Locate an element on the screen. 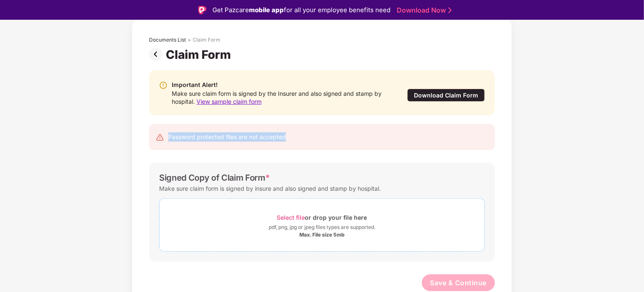 This screenshot has width=644, height=292. img: Logo is located at coordinates (202, 10).